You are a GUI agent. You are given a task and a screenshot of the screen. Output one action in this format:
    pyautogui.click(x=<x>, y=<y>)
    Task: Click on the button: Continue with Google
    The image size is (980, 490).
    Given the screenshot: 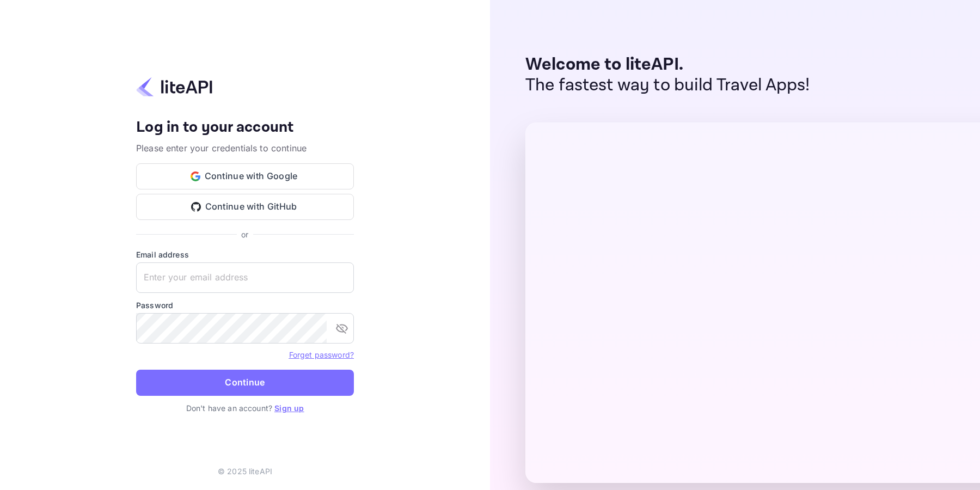 What is the action you would take?
    pyautogui.click(x=245, y=176)
    